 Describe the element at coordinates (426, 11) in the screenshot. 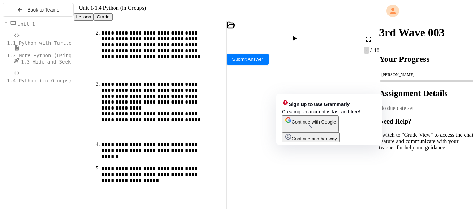

I see `div: My Account` at that location.